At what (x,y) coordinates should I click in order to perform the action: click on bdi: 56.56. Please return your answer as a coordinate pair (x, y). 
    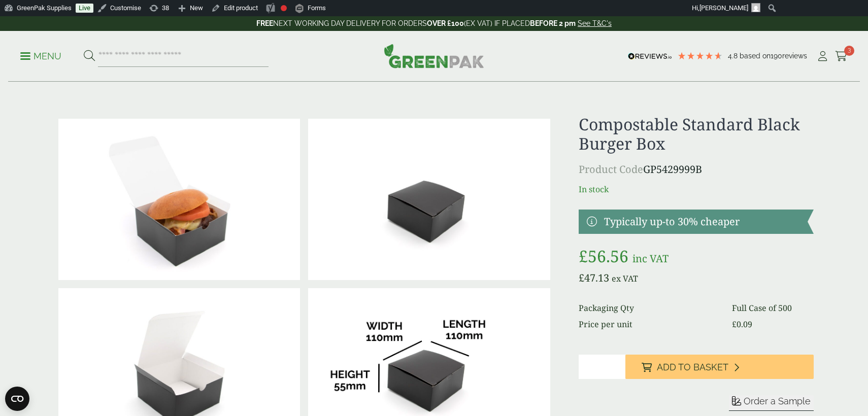
    Looking at the image, I should click on (603, 256).